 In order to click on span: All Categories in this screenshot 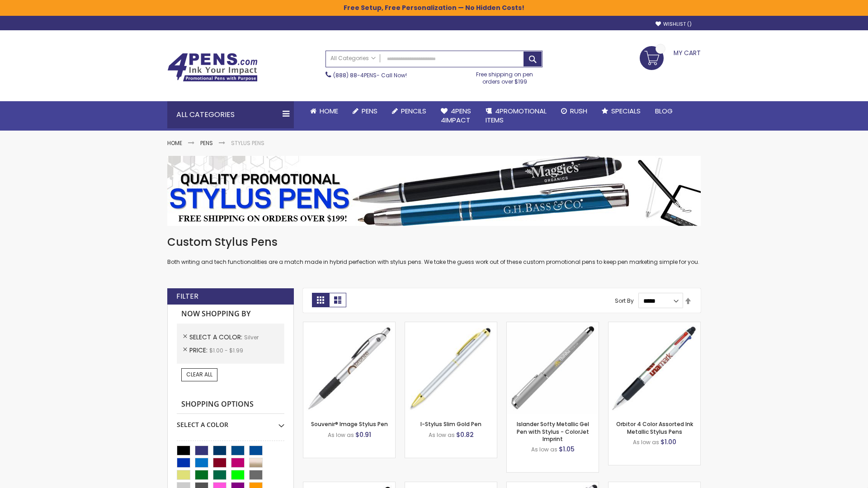, I will do `click(353, 58)`.